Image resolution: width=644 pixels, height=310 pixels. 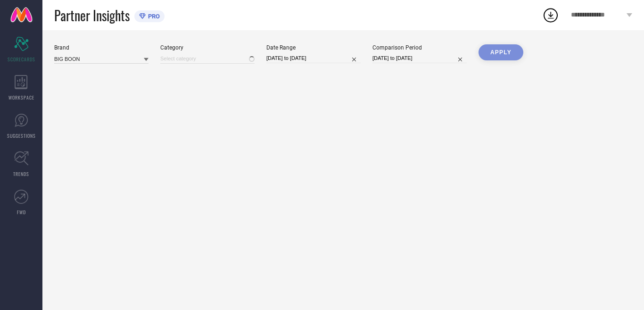 I want to click on span: SUGGESTIONS, so click(x=21, y=135).